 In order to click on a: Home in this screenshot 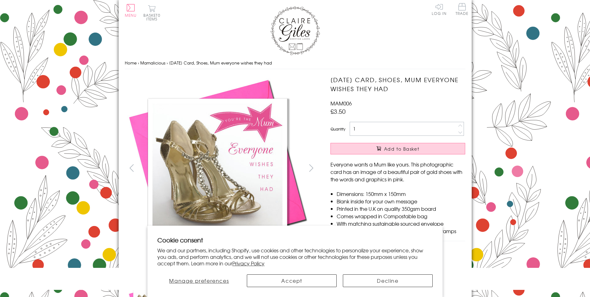, I will do `click(131, 63)`.